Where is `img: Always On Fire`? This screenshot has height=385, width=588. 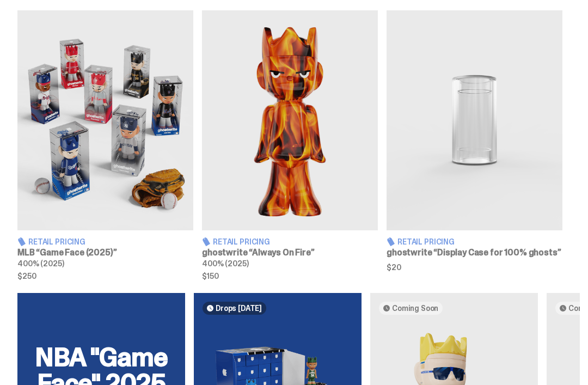 img: Always On Fire is located at coordinates (289, 120).